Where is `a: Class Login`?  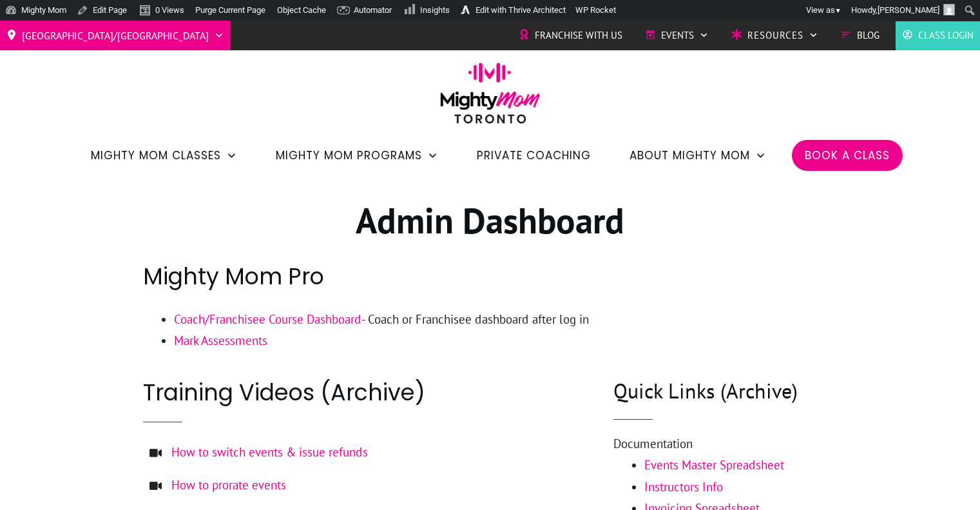 a: Class Login is located at coordinates (938, 36).